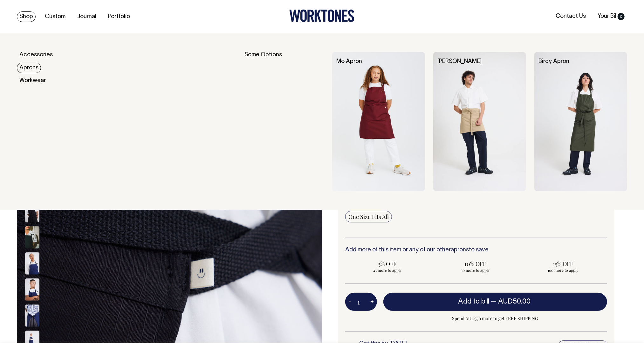 The height and width of the screenshot is (343, 644). I want to click on a: Contact Us, so click(571, 16).